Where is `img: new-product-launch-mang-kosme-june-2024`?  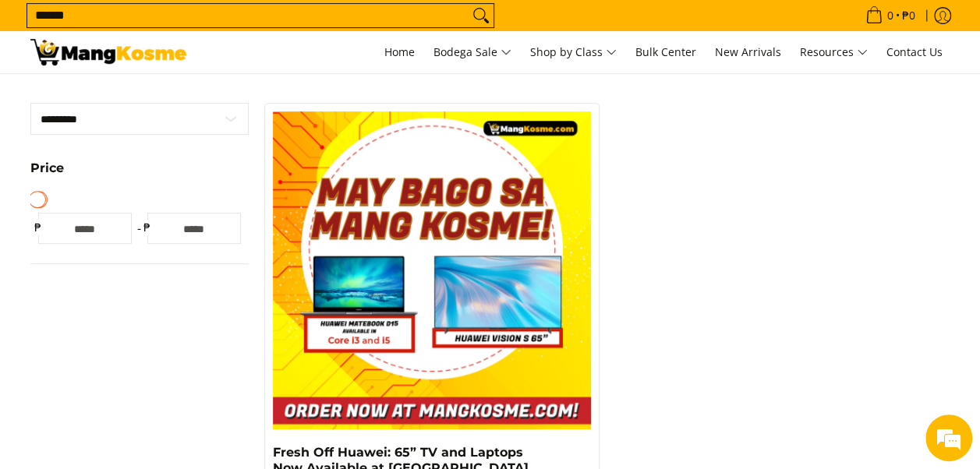
img: new-product-launch-mang-kosme-june-2024 is located at coordinates (432, 270).